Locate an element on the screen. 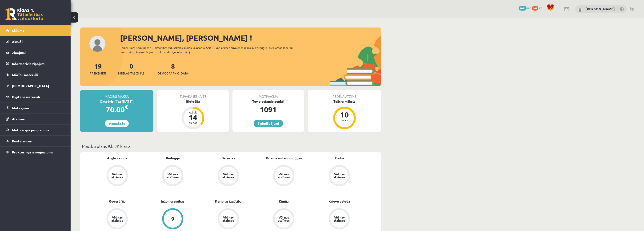 The image size is (644, 231). legend: Maksājumi is located at coordinates (38, 108).